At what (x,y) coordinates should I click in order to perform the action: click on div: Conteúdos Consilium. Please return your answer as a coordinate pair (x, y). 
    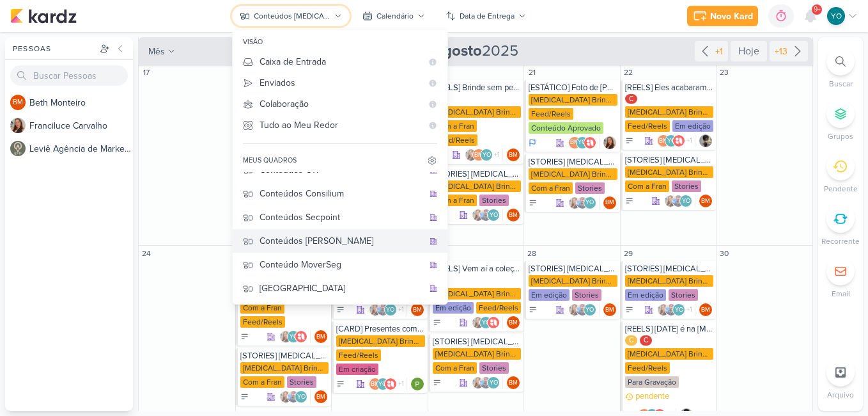
    Looking at the image, I should click on (341, 193).